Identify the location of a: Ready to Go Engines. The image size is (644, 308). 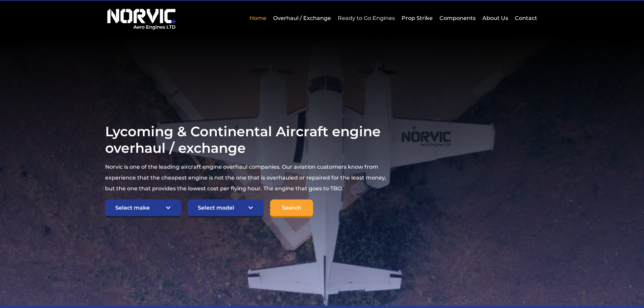
(366, 18).